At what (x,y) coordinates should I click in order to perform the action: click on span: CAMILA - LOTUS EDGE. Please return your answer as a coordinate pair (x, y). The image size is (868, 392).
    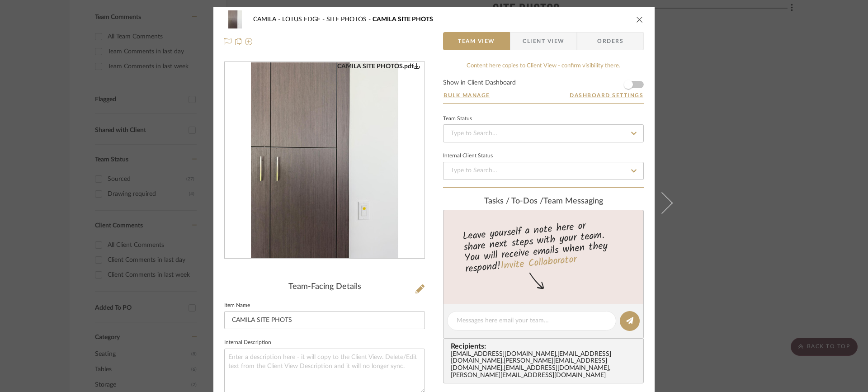
    Looking at the image, I should click on (290, 20).